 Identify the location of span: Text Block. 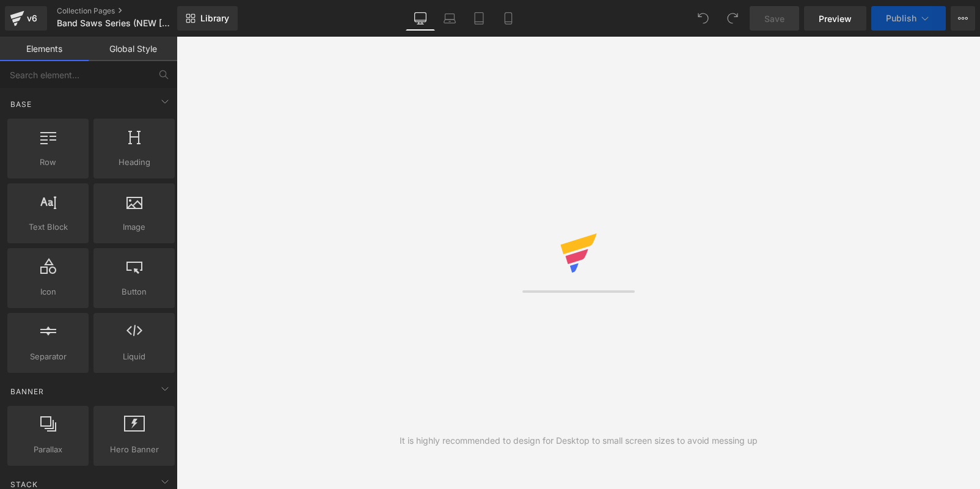
(47, 227).